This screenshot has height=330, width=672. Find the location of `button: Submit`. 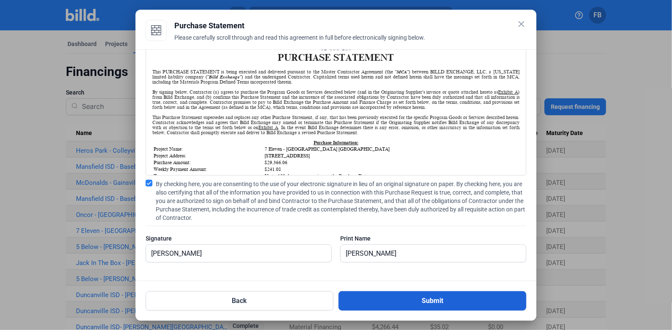

button: Submit is located at coordinates (432, 301).